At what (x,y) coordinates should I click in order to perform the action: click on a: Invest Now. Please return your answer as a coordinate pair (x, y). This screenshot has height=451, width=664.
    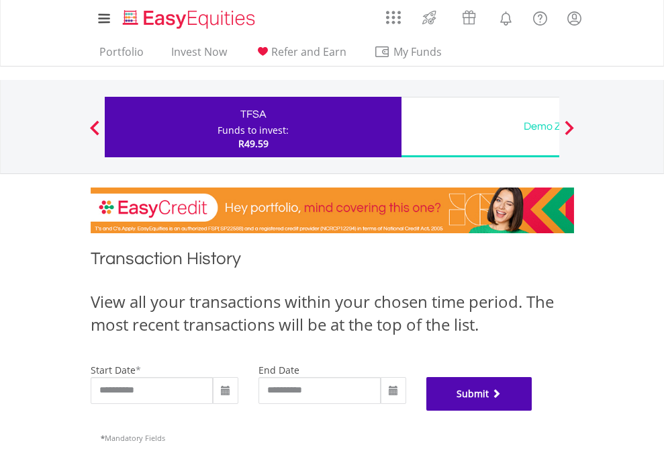
    Looking at the image, I should click on (199, 55).